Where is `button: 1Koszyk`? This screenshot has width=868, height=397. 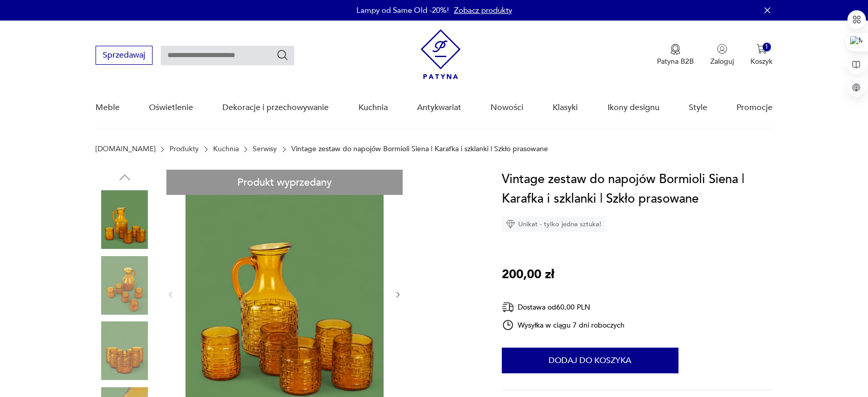
button: 1Koszyk is located at coordinates (762, 55).